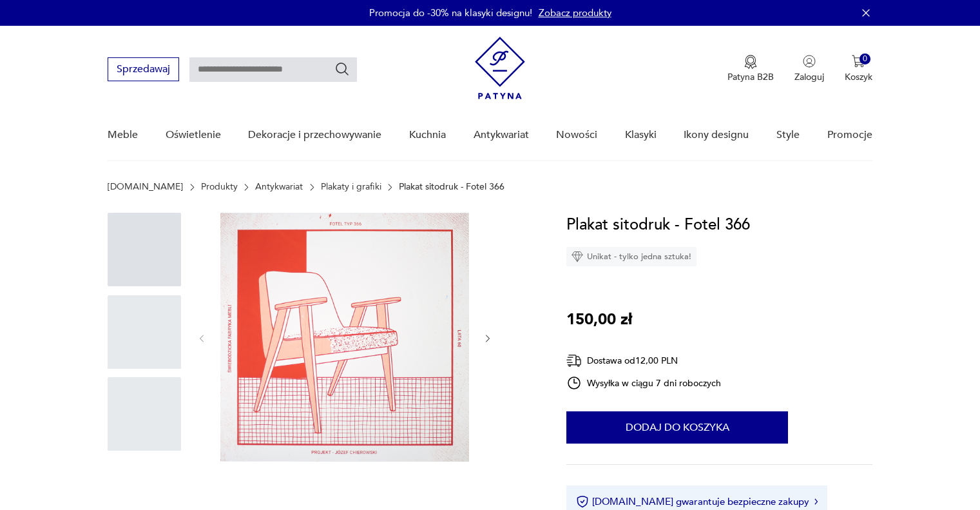  What do you see at coordinates (644, 383) in the screenshot?
I see `div: Wysyłka w ciągu 7 dni roboczych` at bounding box center [644, 383].